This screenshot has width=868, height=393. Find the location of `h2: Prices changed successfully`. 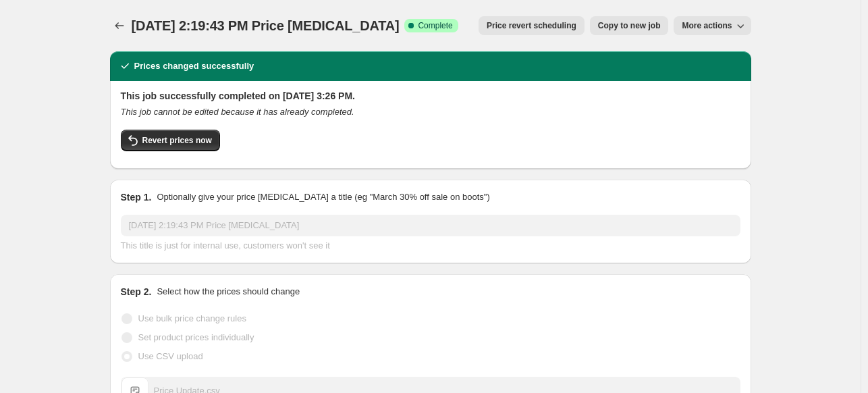

h2: Prices changed successfully is located at coordinates (194, 67).